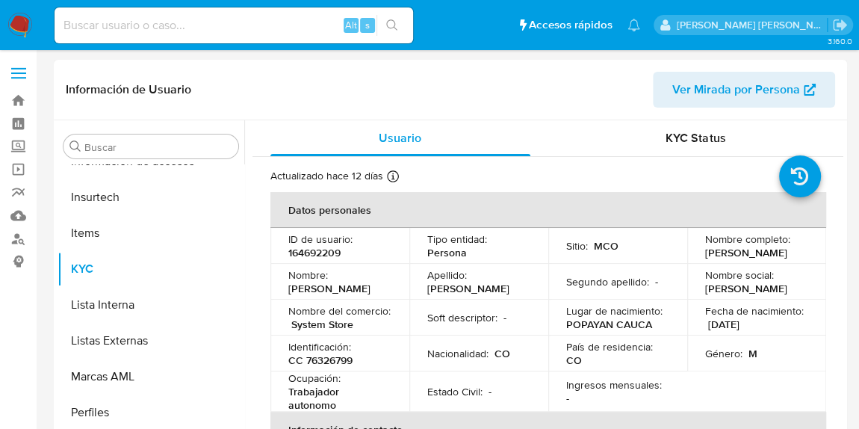 This screenshot has height=429, width=859. What do you see at coordinates (752, 25) in the screenshot?
I see `p: leonardo.alvarezortiz@mercadolibre.com.co` at bounding box center [752, 25].